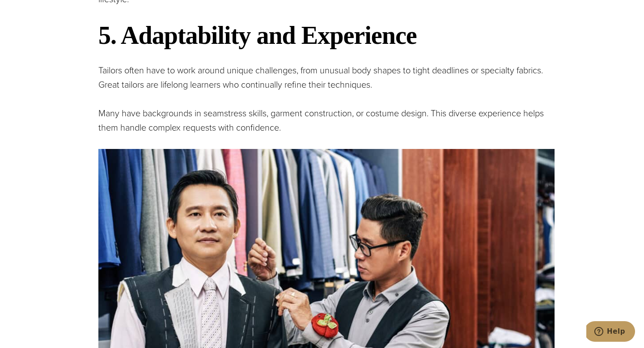 This screenshot has height=348, width=644. What do you see at coordinates (29, 10) in the screenshot?
I see `span: Help` at bounding box center [29, 10].